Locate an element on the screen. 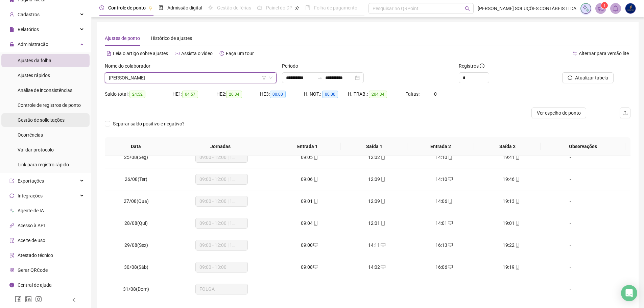  label: Nome do colaborador is located at coordinates (130, 66).